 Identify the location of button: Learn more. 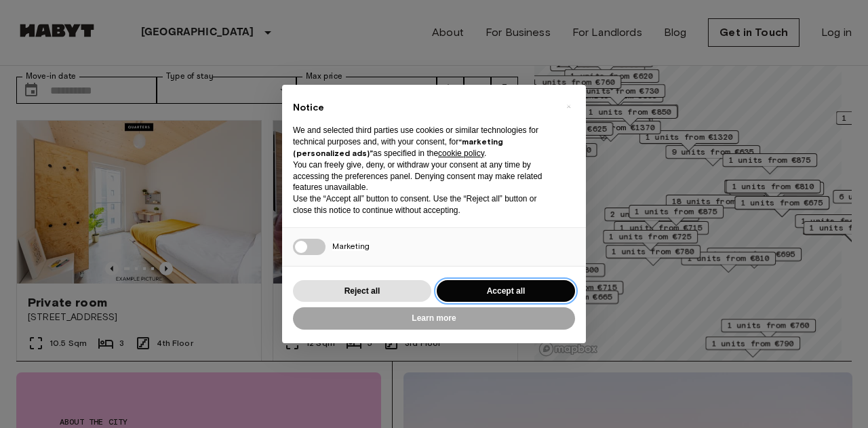
(434, 318).